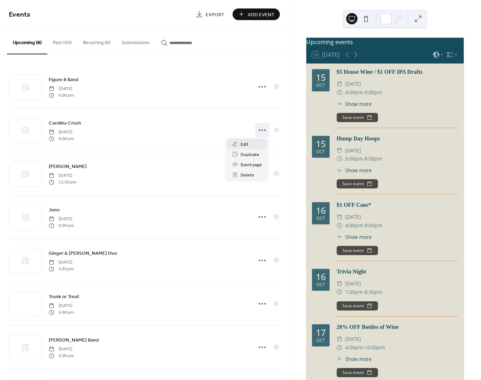 The width and height of the screenshot is (481, 380). What do you see at coordinates (261, 14) in the screenshot?
I see `span: Add Event` at bounding box center [261, 14].